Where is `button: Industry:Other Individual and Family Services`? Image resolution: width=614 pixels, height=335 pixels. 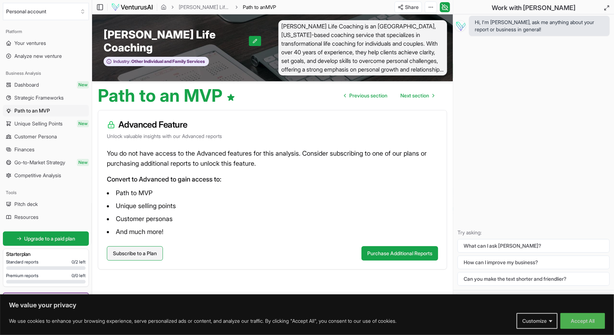
button: Industry:Other Individual and Family Services is located at coordinates (156, 62).